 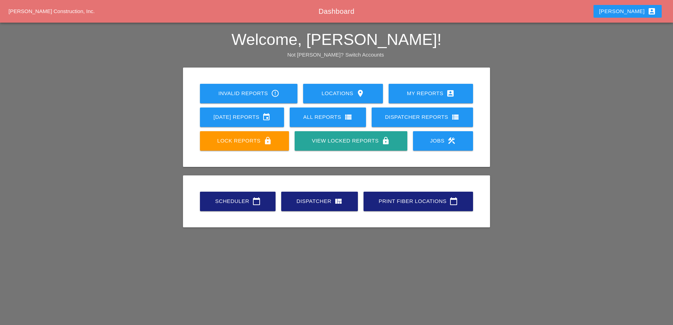 I want to click on a: Print Fiber Locations, so click(x=418, y=201).